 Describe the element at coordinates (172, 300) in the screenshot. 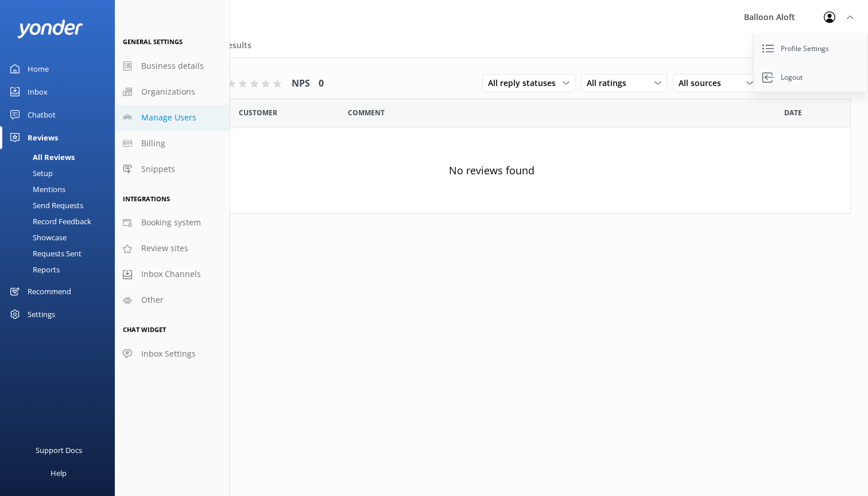

I see `a: Other` at that location.